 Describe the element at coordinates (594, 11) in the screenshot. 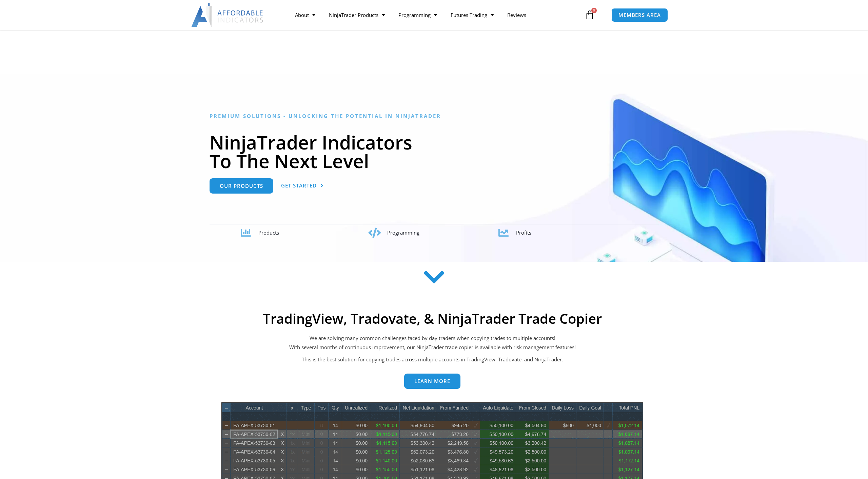

I see `span: 0` at that location.